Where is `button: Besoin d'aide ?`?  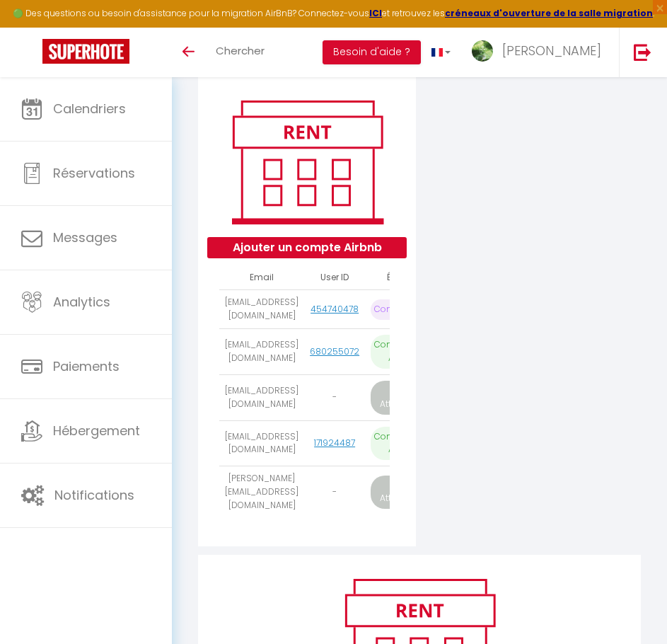 button: Besoin d'aide ? is located at coordinates (371, 52).